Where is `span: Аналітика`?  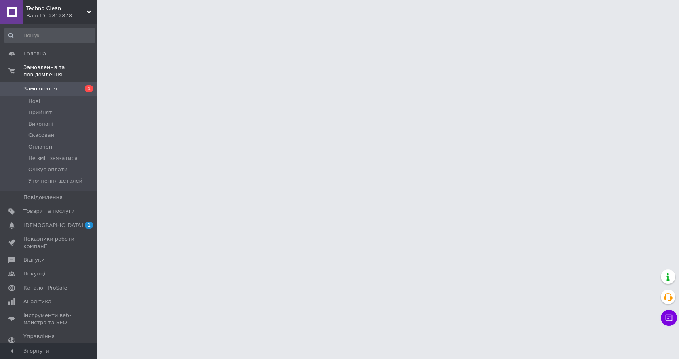
span: Аналітика is located at coordinates (37, 302).